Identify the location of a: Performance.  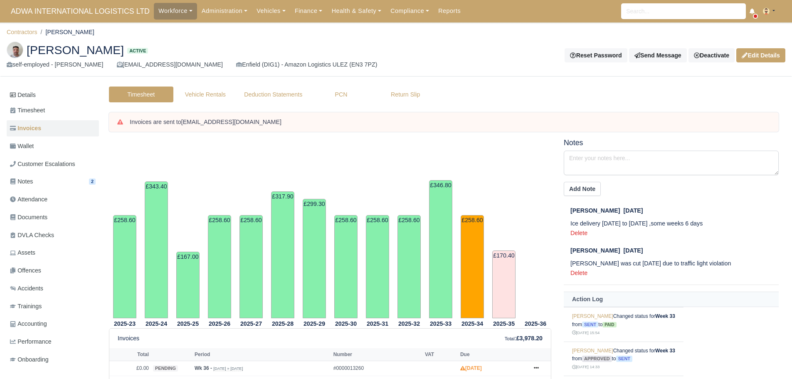
(53, 341).